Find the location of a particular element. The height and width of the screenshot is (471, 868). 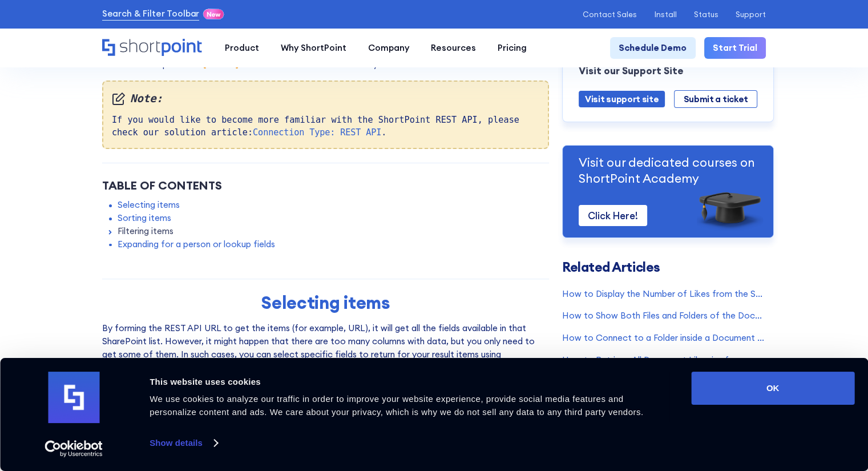

a: Install is located at coordinates (665, 14).